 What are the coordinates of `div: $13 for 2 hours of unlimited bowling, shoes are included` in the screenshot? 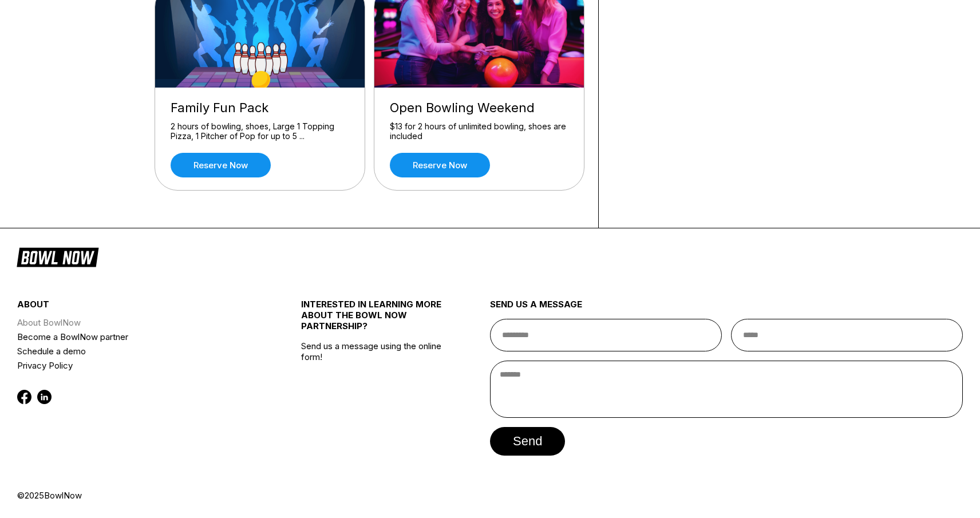 It's located at (479, 131).